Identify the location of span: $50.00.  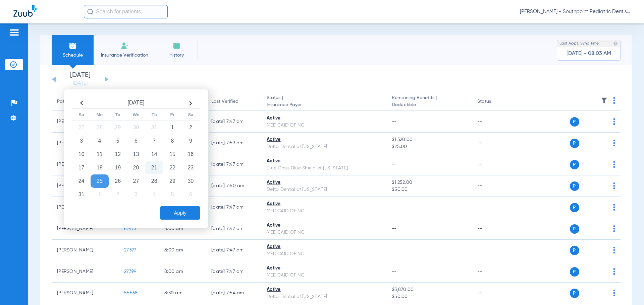
(428, 190).